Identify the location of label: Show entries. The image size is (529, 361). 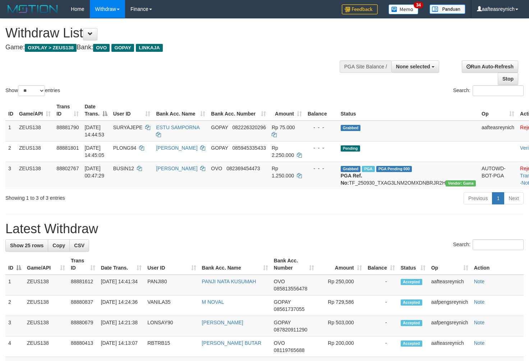
(33, 91).